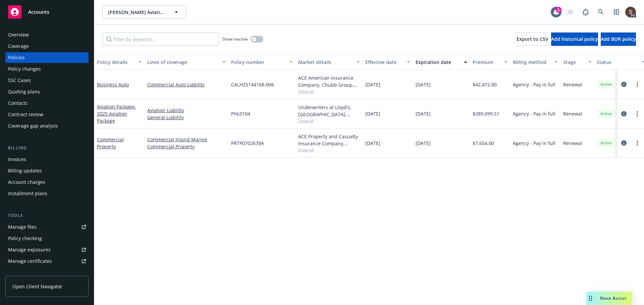 The height and width of the screenshot is (305, 644). What do you see at coordinates (326, 62) in the screenshot?
I see `div: Market details` at bounding box center [326, 62].